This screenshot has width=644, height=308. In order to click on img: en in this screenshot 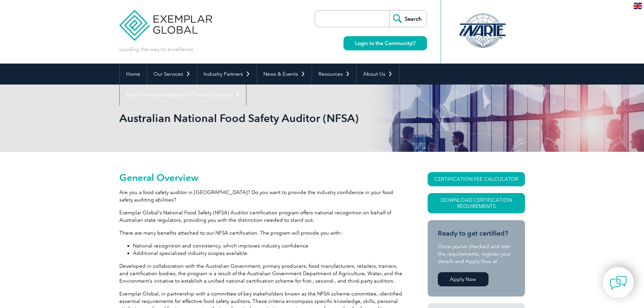, I will do `click(637, 6)`.